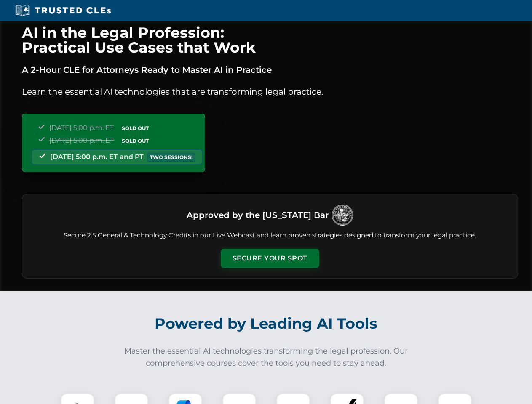 This screenshot has width=532, height=404. Describe the element at coordinates (270, 259) in the screenshot. I see `button: Secure Your Spot` at that location.